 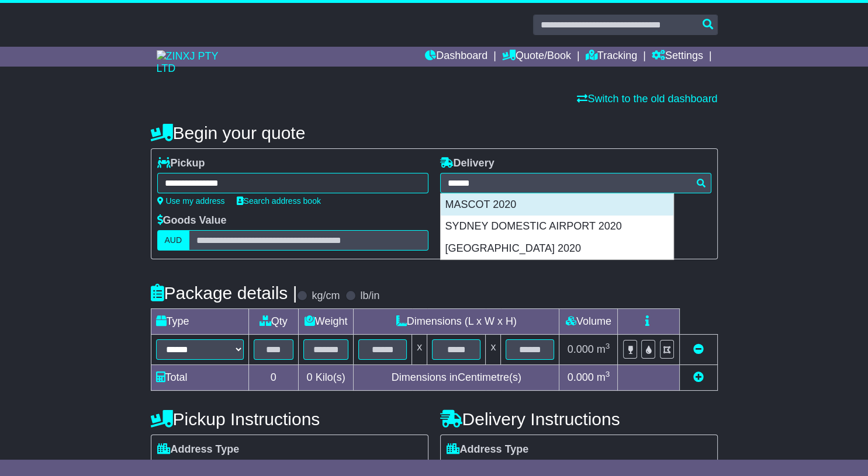 I want to click on a: Dashboard, so click(x=456, y=57).